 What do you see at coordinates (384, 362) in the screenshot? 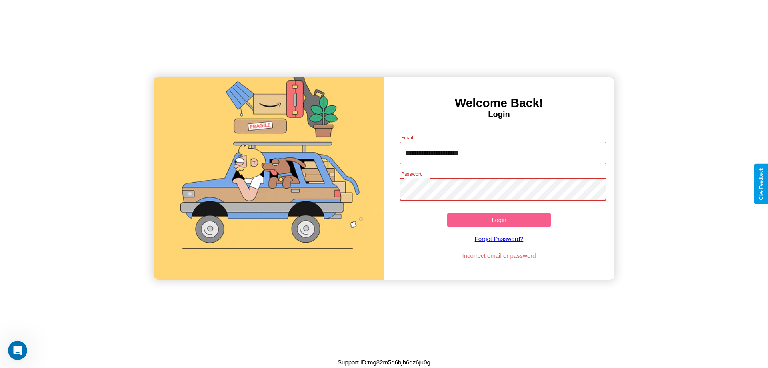
I see `p: Support ID: mg82m5q6bjb6dz6ju0g` at bounding box center [384, 362].